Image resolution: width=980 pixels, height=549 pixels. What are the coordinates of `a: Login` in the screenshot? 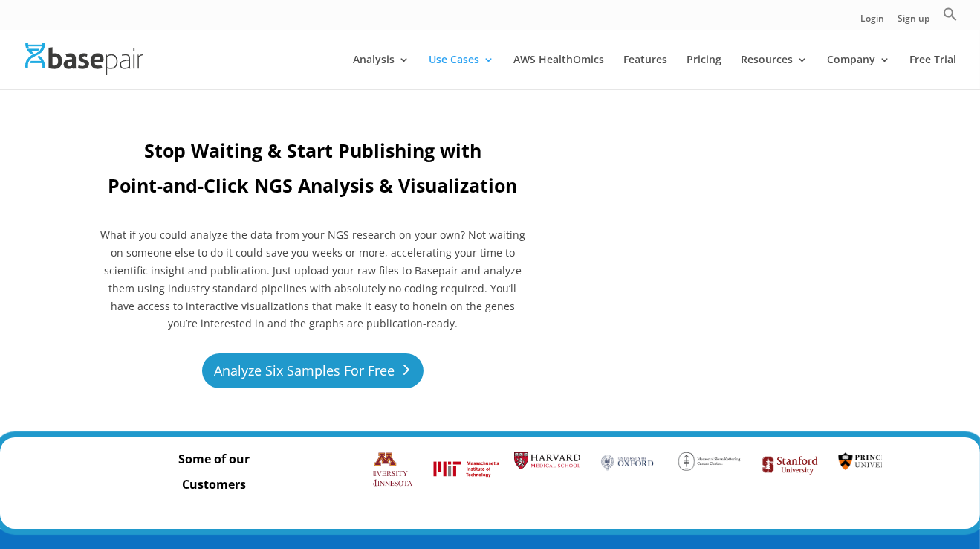 It's located at (872, 21).